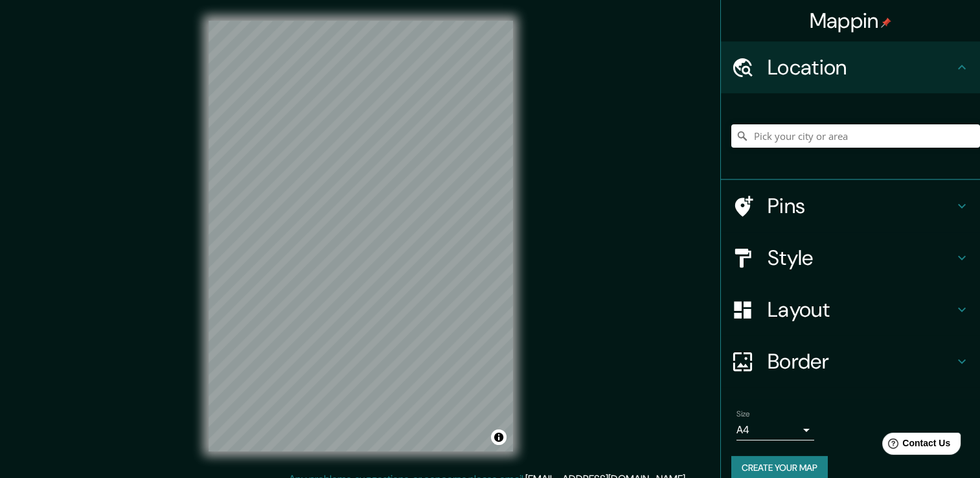 Image resolution: width=980 pixels, height=478 pixels. What do you see at coordinates (860, 258) in the screenshot?
I see `h4: Style` at bounding box center [860, 258].